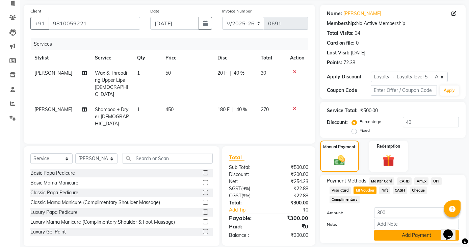  What do you see at coordinates (246, 218) in the screenshot?
I see `div: Payable:` at bounding box center [246, 218].